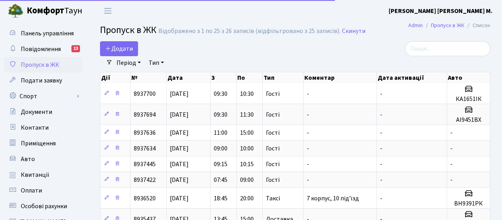 Image resolution: width=502 pixels, height=220 pixels. I want to click on span: Оплати, so click(31, 190).